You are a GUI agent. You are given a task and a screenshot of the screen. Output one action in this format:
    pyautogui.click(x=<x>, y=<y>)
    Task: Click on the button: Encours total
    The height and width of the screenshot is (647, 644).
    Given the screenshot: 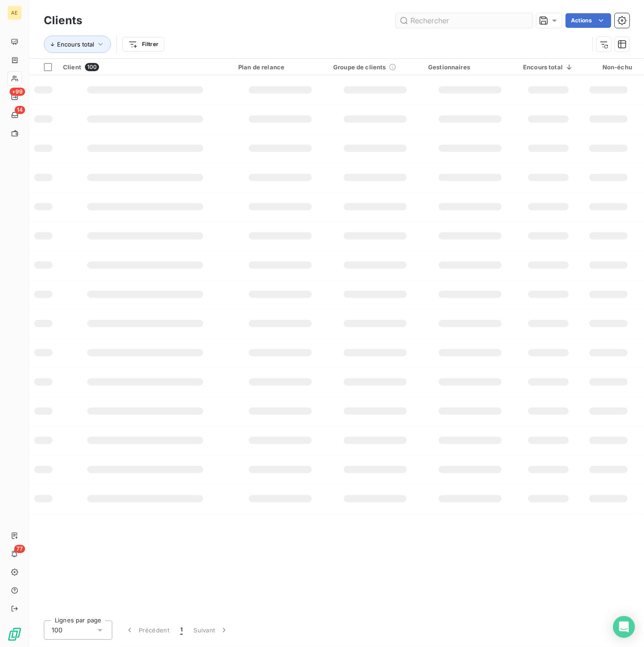 What is the action you would take?
    pyautogui.click(x=77, y=44)
    